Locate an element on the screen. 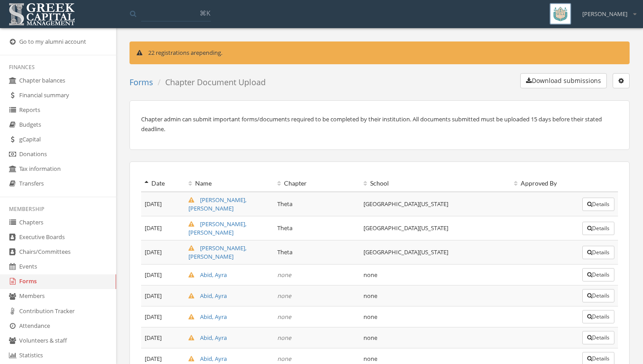 The width and height of the screenshot is (643, 364). th: Chapter is located at coordinates (317, 183).